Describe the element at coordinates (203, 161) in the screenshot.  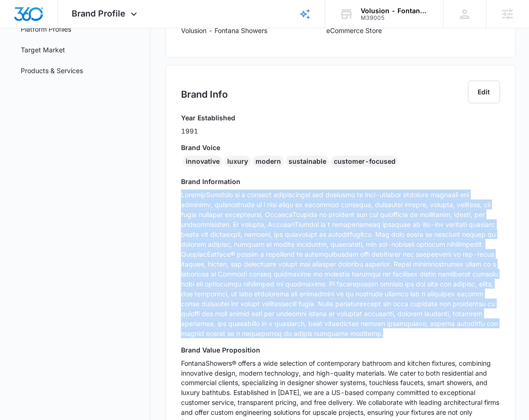
I see `div: innovative` at that location.